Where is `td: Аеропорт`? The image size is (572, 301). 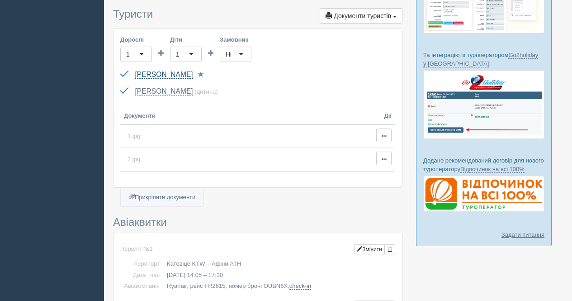 td: Аеропорт is located at coordinates (142, 264).